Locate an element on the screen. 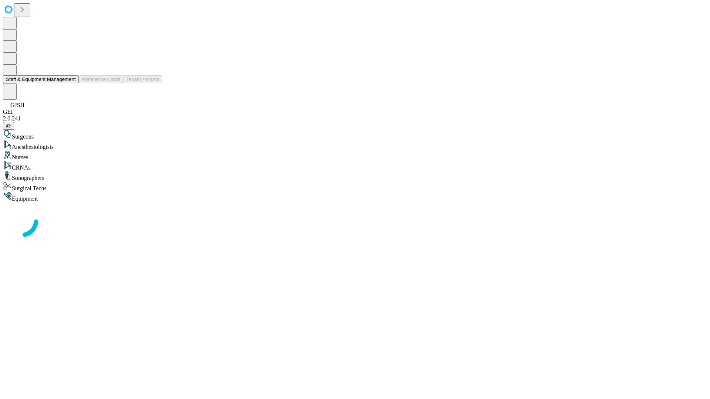 This screenshot has height=399, width=710. div: 2.0.241 is located at coordinates (355, 119).